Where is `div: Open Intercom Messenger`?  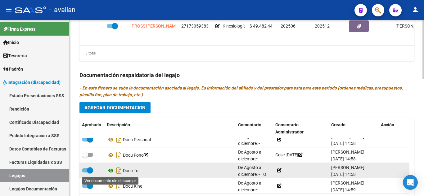
div: Open Intercom Messenger is located at coordinates (410, 183).